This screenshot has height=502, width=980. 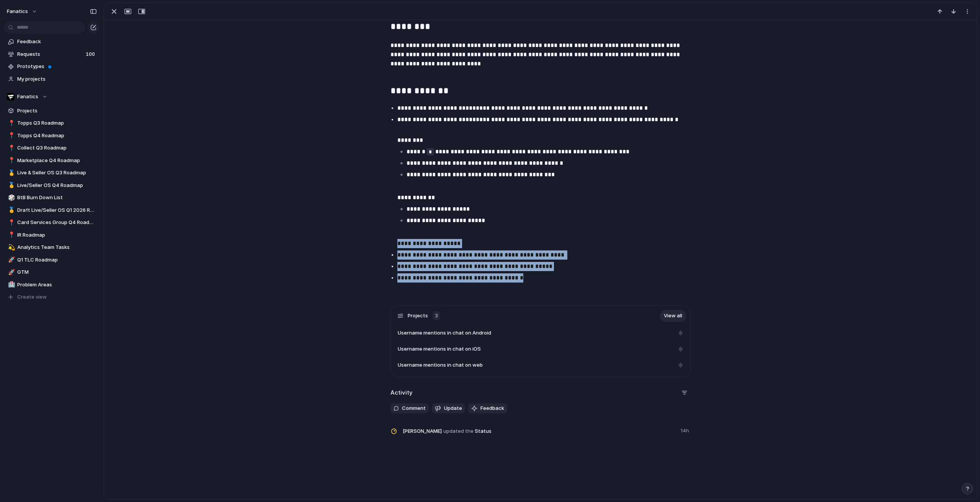 I want to click on span: Comment, so click(x=413, y=409).